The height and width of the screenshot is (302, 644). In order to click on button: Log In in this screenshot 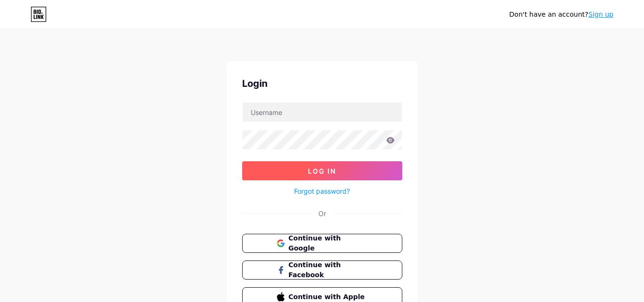, I will do `click(322, 171)`.